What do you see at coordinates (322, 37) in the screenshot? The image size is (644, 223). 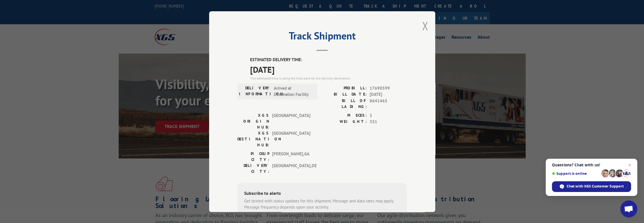 I see `h2: Track Shipment` at bounding box center [322, 37].